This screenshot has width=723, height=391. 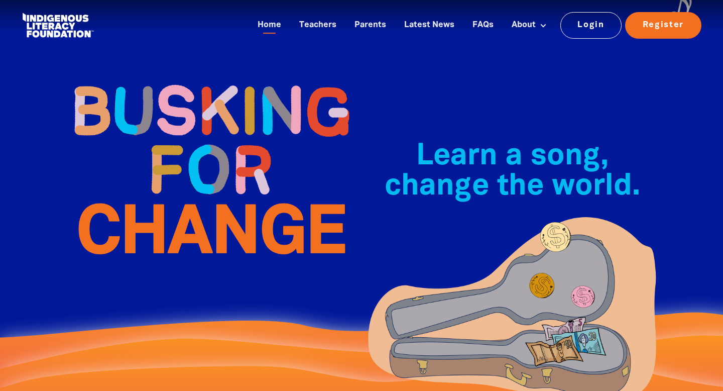 What do you see at coordinates (530, 25) in the screenshot?
I see `a: About` at bounding box center [530, 25].